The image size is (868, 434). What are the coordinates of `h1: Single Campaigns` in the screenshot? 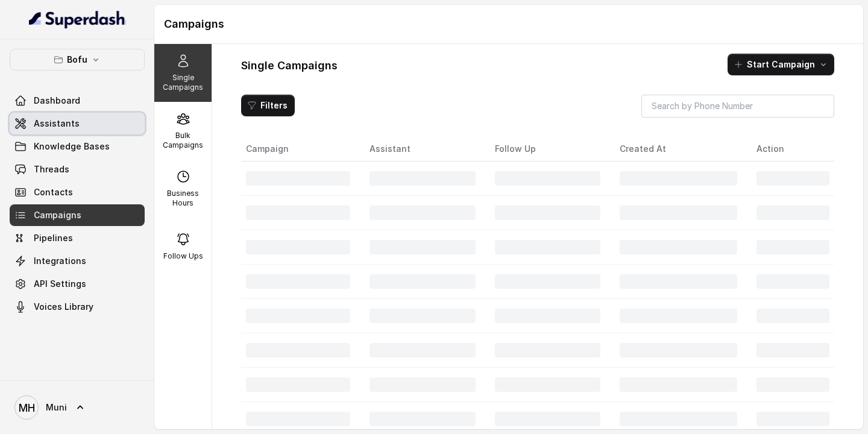 It's located at (290, 66).